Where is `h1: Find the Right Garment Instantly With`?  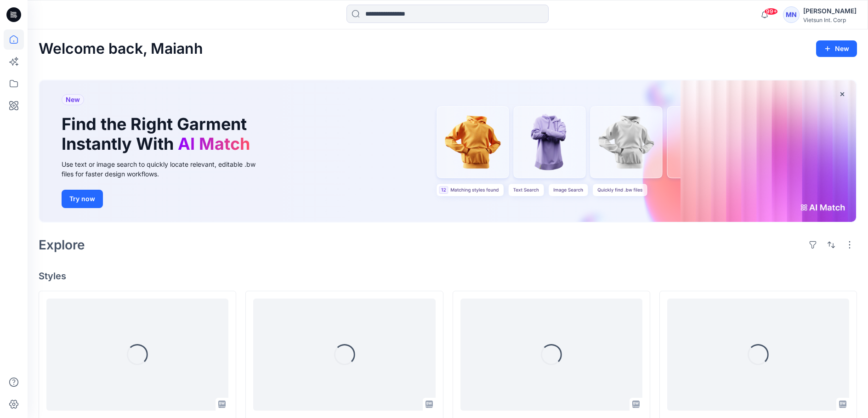
h1: Find the Right Garment Instantly With is located at coordinates (158, 134).